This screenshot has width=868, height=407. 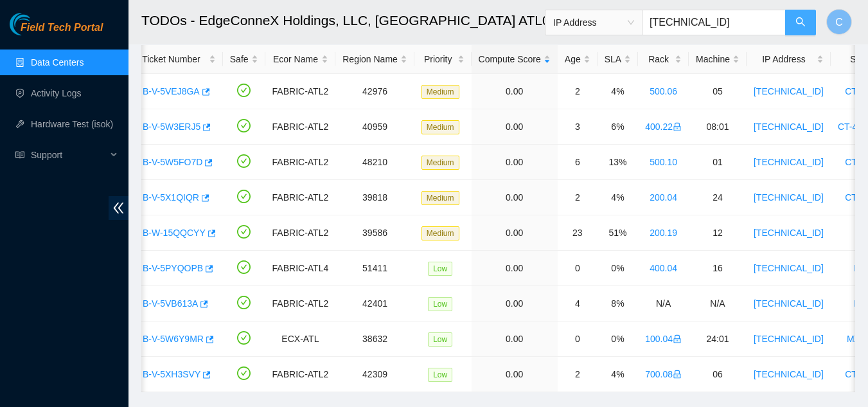 I want to click on span: Support, so click(x=69, y=155).